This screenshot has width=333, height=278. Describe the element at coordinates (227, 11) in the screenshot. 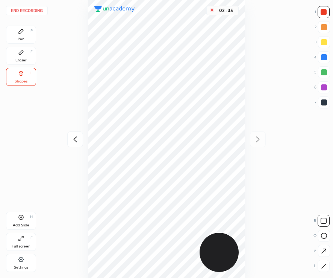

I see `div: 02 : 35` at that location.